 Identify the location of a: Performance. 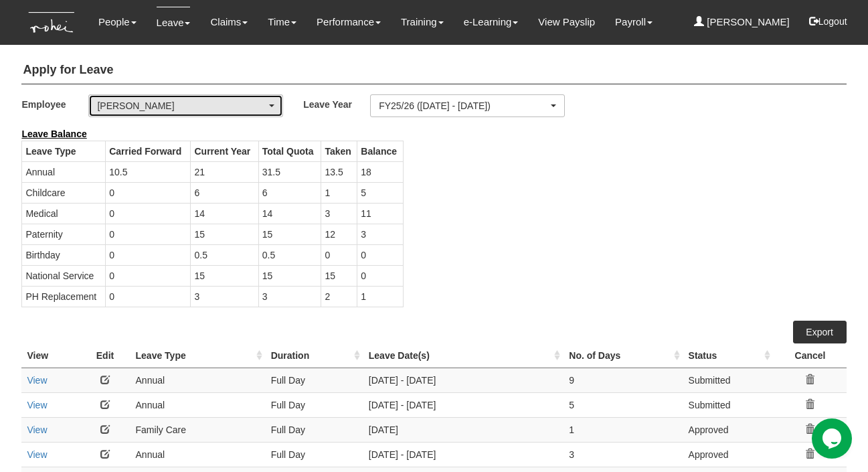
(349, 22).